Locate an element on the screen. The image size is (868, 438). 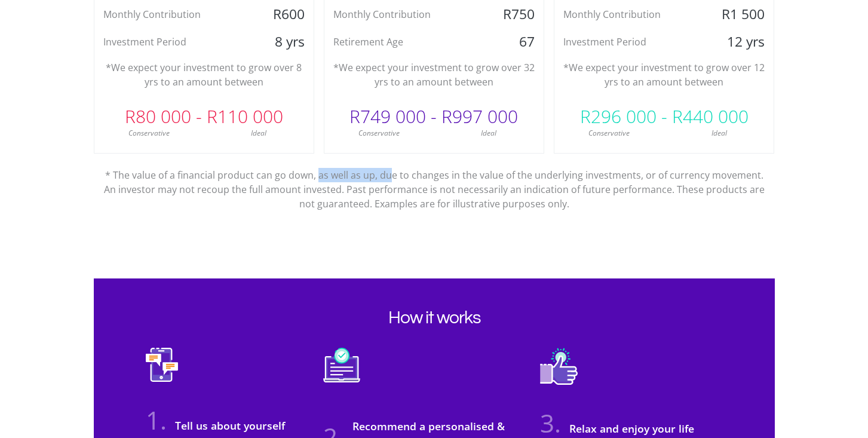
div: R296 000 - R440 000 is located at coordinates (664, 116).